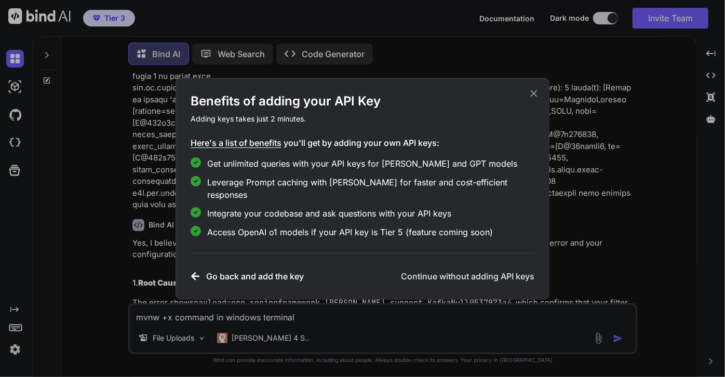  Describe the element at coordinates (255, 276) in the screenshot. I see `h3: Go back and add the key` at that location.